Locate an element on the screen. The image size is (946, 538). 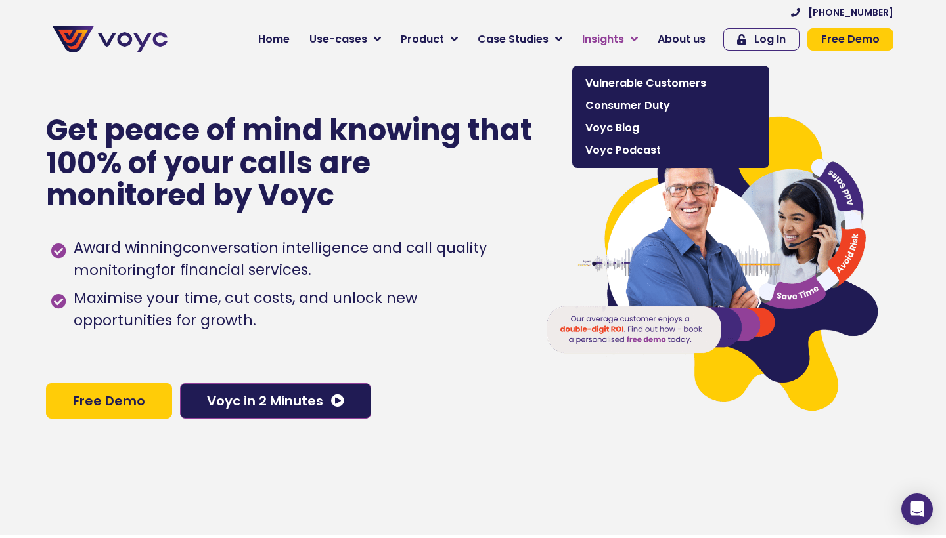
a: Vulnerable Customers is located at coordinates (670, 83).